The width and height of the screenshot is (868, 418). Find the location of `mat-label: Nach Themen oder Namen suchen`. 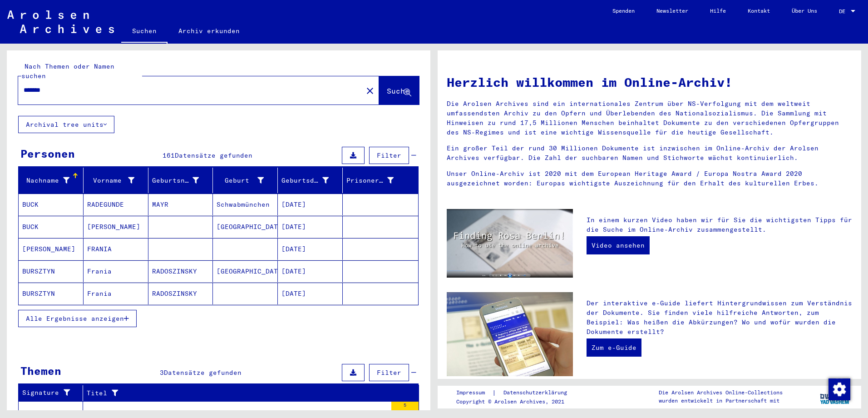

mat-label: Nach Themen oder Namen suchen is located at coordinates (68, 71).